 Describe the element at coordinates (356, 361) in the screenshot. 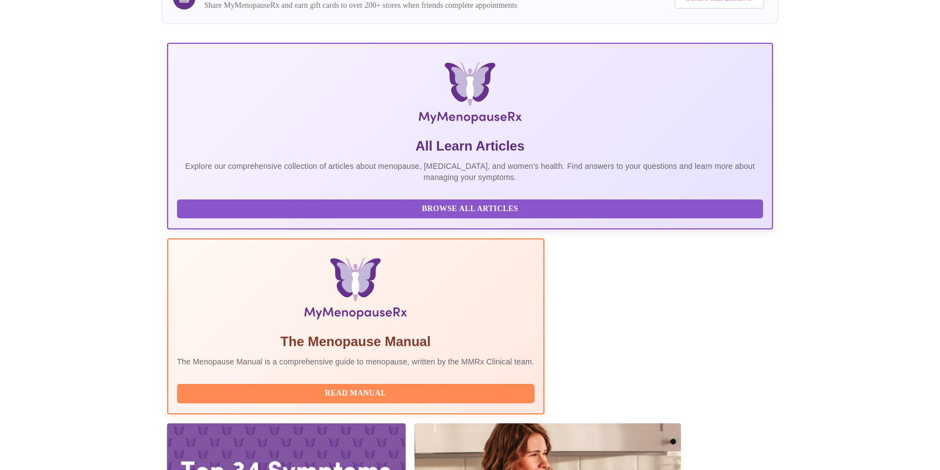

I see `p: The Menopause Manual is a comprehensive guide to menopause, written by the MMRx Clinical team.` at that location.